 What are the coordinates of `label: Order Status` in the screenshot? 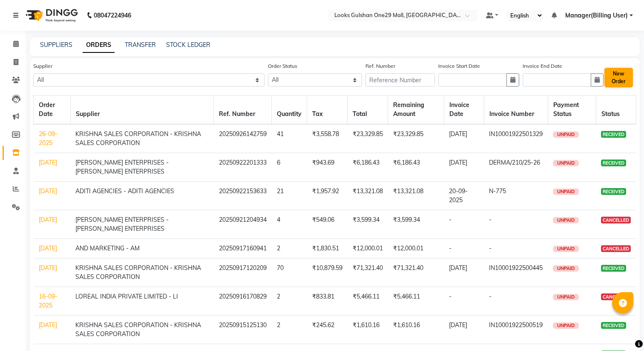 It's located at (283, 66).